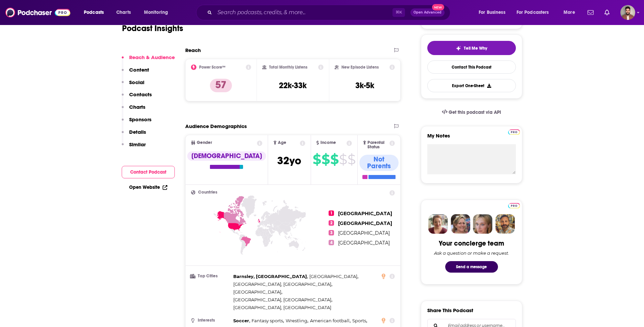 The height and width of the screenshot is (327, 644). I want to click on input: Search podcasts, credits, & more..., so click(304, 13).